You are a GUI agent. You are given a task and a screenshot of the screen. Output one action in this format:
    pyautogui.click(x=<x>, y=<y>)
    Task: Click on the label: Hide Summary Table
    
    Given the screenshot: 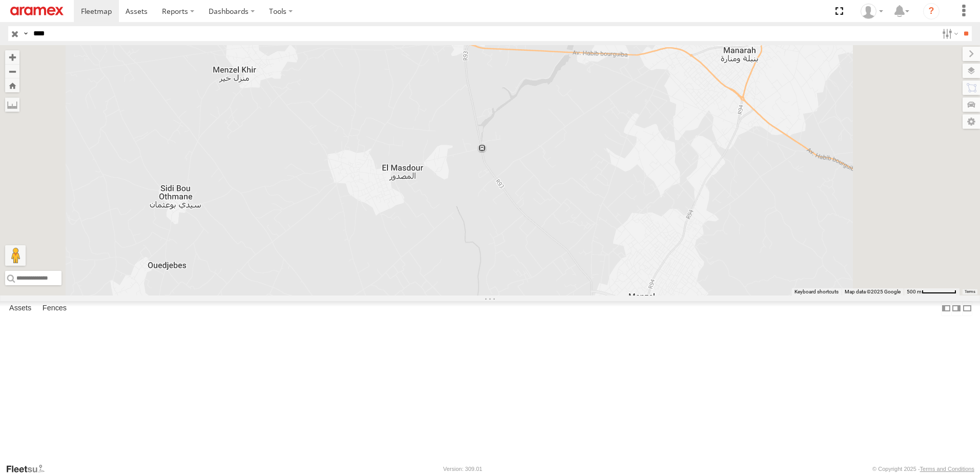 What is the action you would take?
    pyautogui.click(x=967, y=308)
    